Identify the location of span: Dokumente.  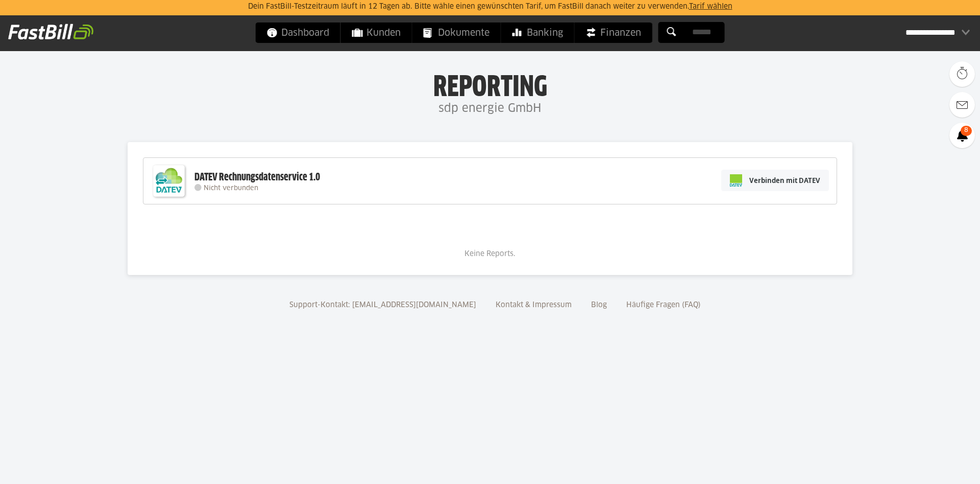
(457, 33).